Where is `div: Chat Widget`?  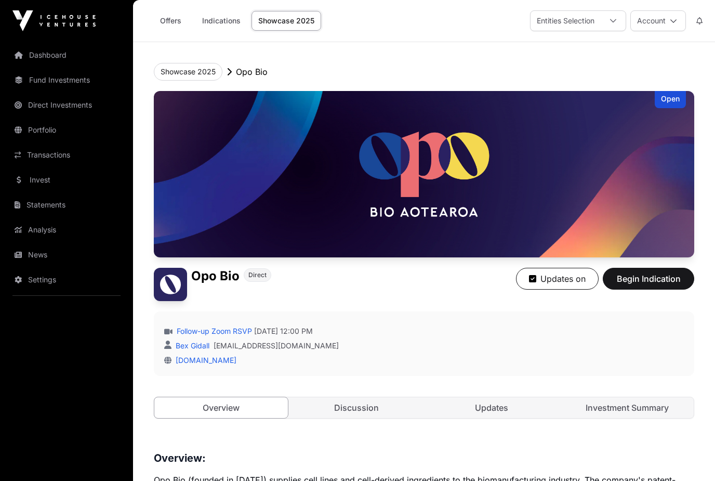 div: Chat Widget is located at coordinates (689, 456).